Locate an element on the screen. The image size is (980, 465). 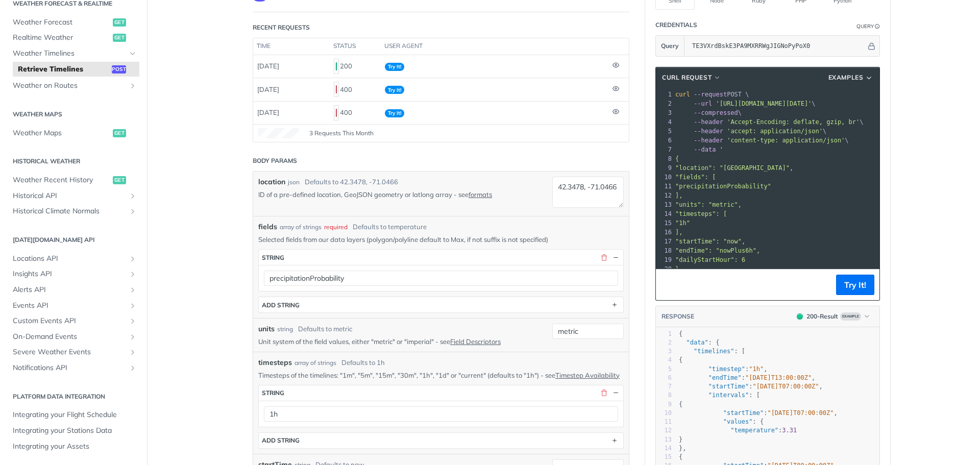
a: Integrating your Stations Data is located at coordinates (74, 431).